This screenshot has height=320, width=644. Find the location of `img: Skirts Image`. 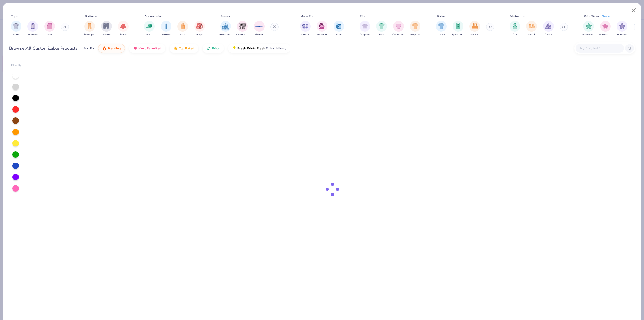

img: Skirts Image is located at coordinates (123, 26).